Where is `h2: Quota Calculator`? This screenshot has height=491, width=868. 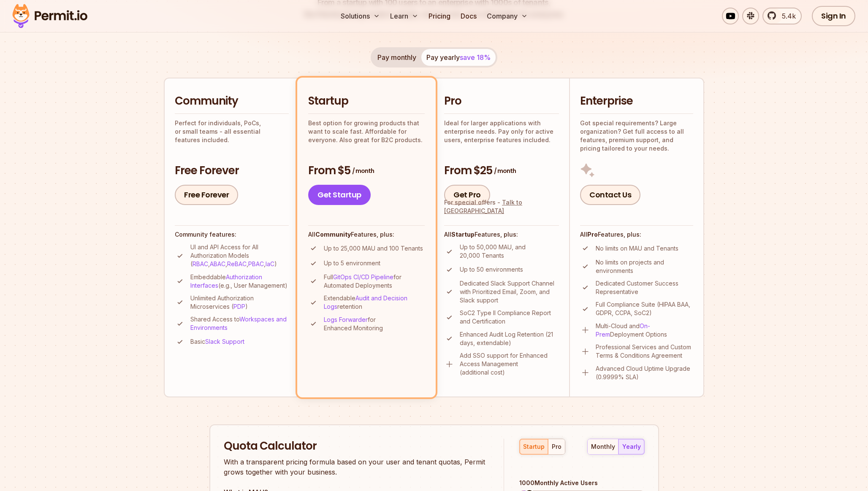 h2: Quota Calculator is located at coordinates (356, 447).